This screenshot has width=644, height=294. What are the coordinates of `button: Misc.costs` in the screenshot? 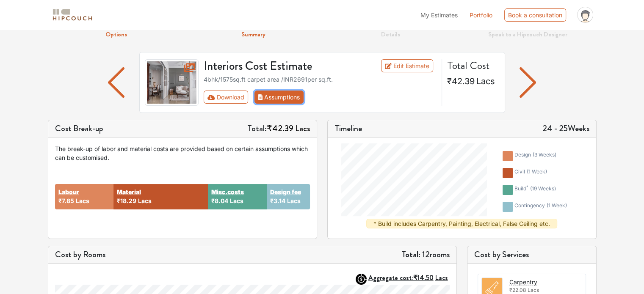 It's located at (228, 192).